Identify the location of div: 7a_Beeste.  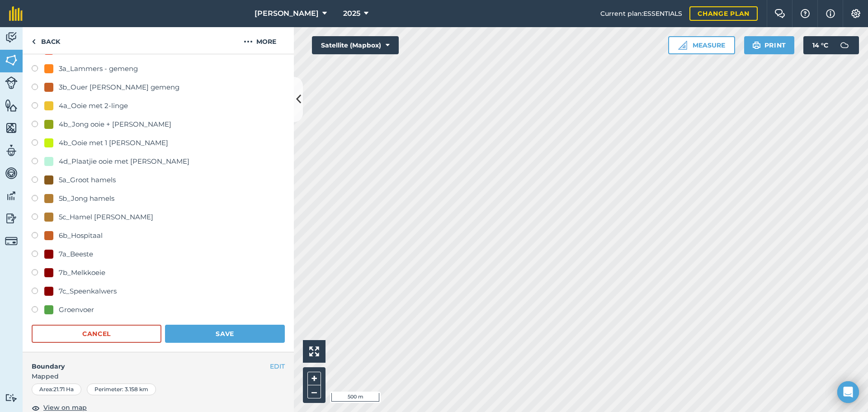
(76, 255).